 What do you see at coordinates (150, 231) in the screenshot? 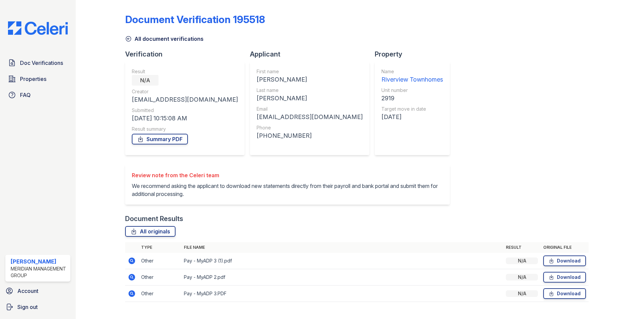
I see `a: All originals` at bounding box center [150, 231].